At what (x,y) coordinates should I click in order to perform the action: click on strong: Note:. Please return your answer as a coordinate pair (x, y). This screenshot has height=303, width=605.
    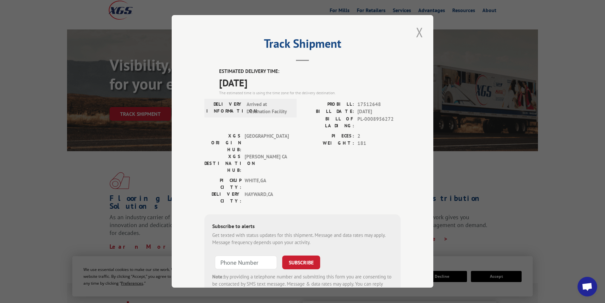
    Looking at the image, I should click on (218, 276).